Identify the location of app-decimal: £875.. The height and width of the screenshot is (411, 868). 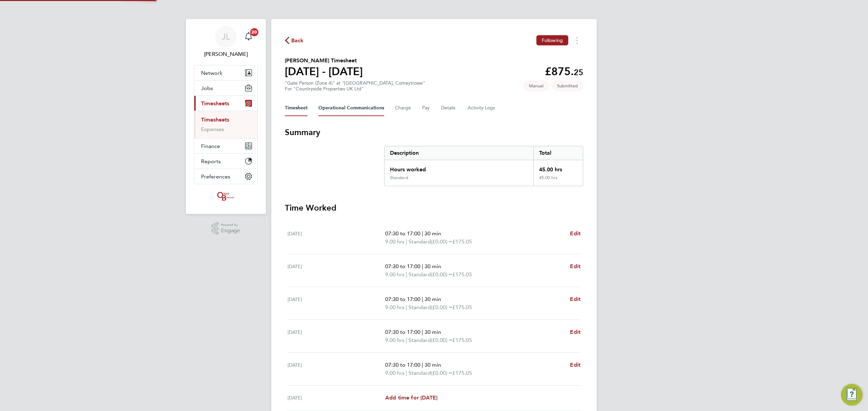
(564, 72).